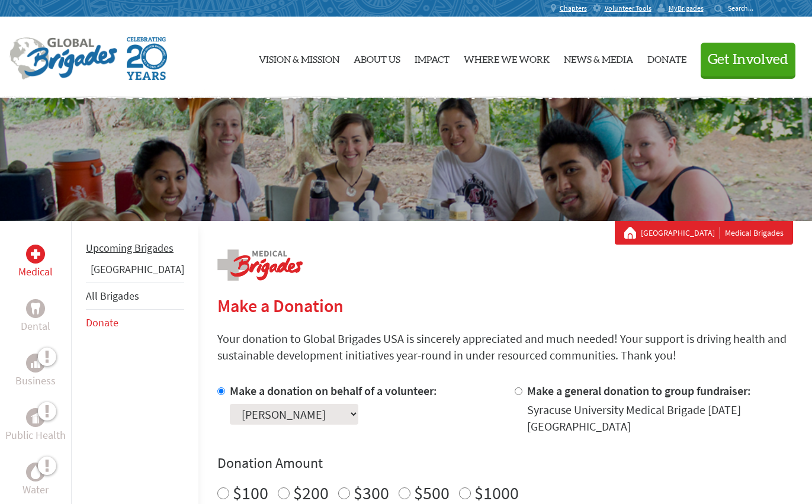 This screenshot has height=504, width=812. Describe the element at coordinates (506, 58) in the screenshot. I see `a: Where We Work` at that location.